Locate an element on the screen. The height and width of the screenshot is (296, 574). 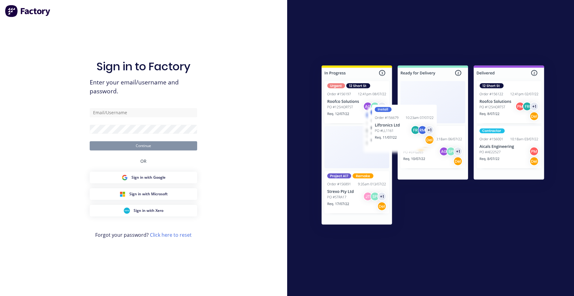
span: Sign in with Google is located at coordinates (148, 178).